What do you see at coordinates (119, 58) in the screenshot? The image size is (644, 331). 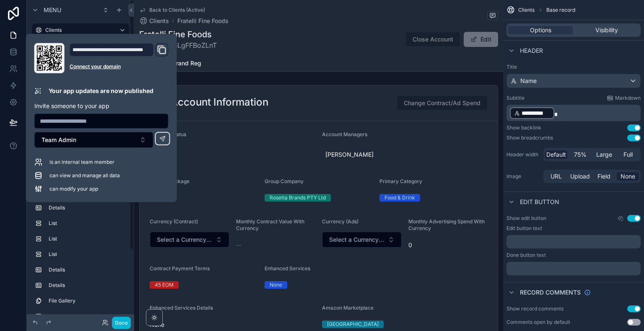 I see `div: Domain and Custom Link` at bounding box center [119, 58].